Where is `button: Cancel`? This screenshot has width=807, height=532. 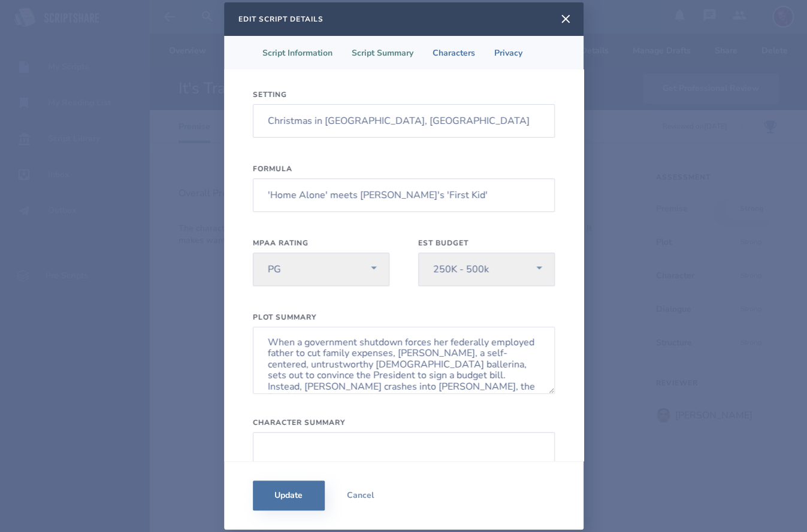 button: Cancel is located at coordinates (361, 495).